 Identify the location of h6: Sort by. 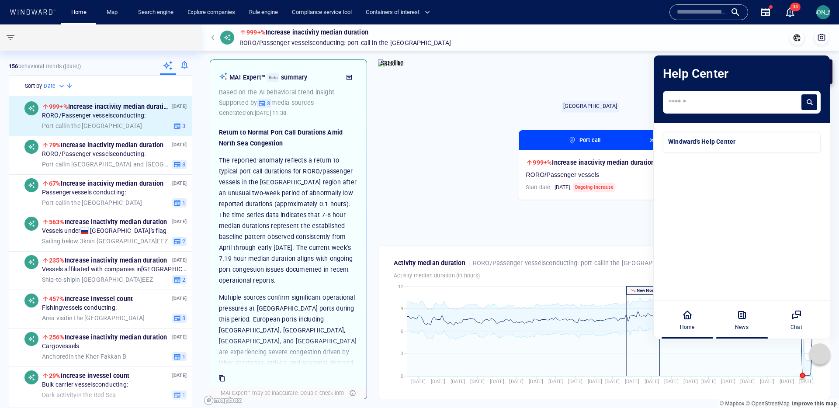
(33, 86).